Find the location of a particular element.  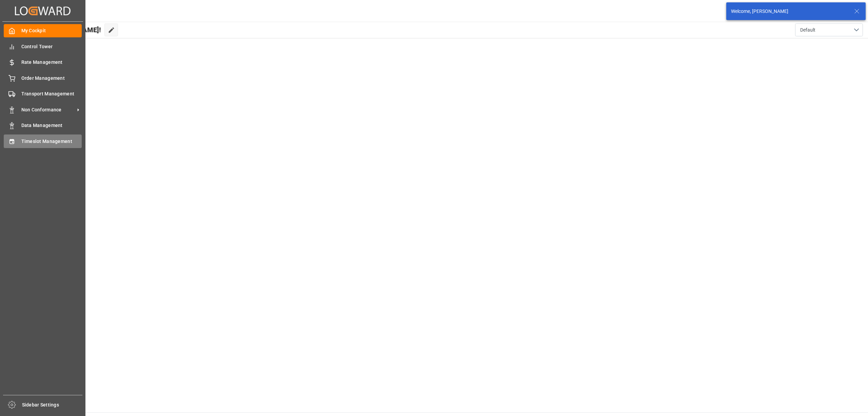

span: Rate Management is located at coordinates (51, 62).